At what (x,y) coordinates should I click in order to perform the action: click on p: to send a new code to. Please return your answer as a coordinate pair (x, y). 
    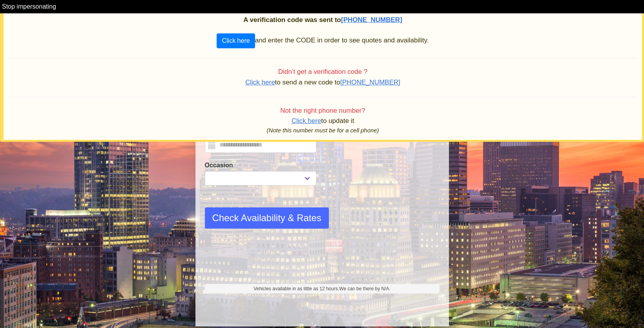
    Looking at the image, I should click on (323, 82).